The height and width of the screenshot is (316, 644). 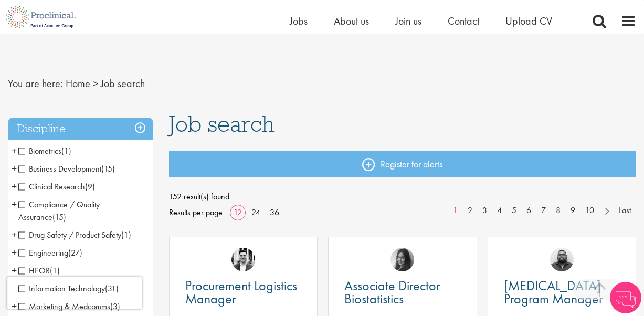 What do you see at coordinates (625, 298) in the screenshot?
I see `img: Chatbot` at bounding box center [625, 298].